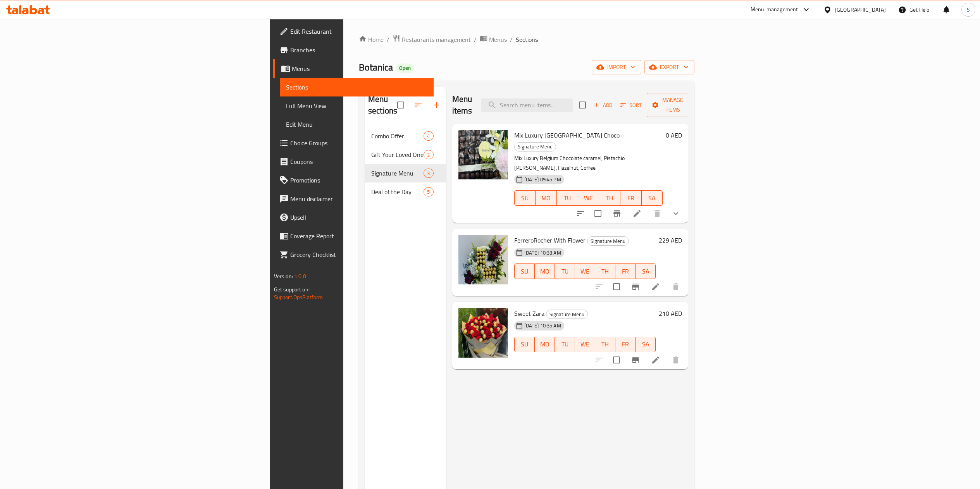 The height and width of the screenshot is (489, 980). I want to click on a: Edit Restaurant, so click(353, 31).